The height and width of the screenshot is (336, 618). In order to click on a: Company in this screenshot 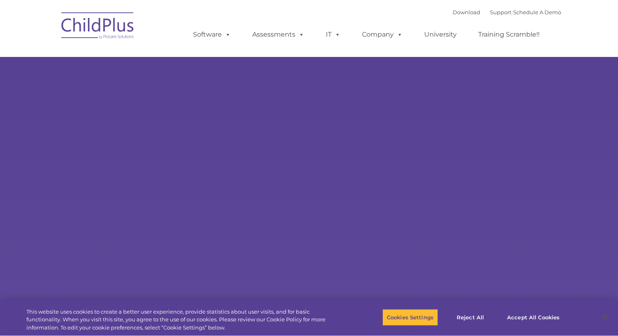, I will do `click(383, 35)`.